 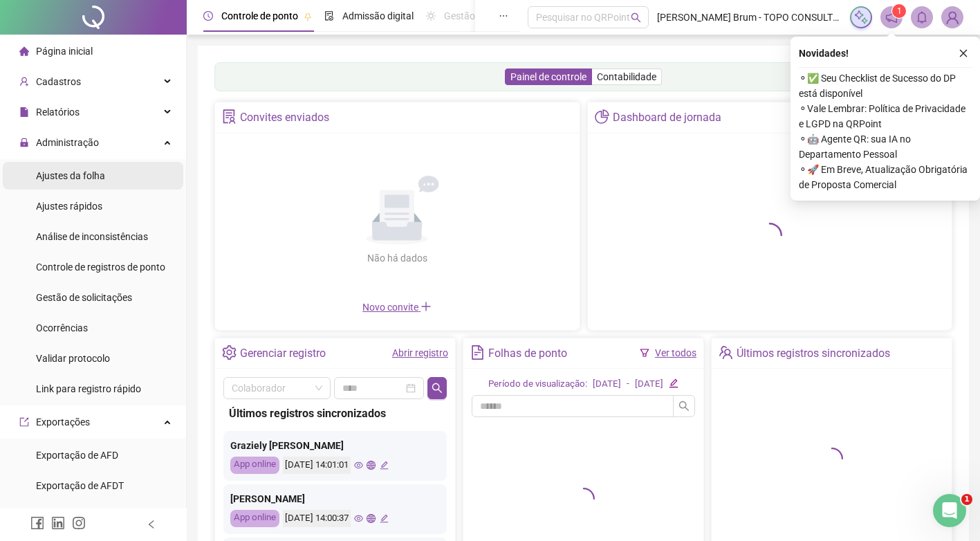 What do you see at coordinates (891, 17) in the screenshot?
I see `span: notification` at bounding box center [891, 17].